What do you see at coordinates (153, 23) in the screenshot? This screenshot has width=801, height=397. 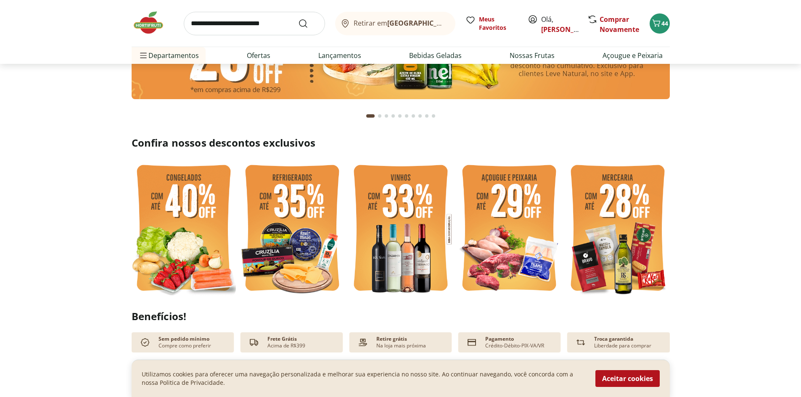 I see `img: Hortifruti` at bounding box center [153, 23].